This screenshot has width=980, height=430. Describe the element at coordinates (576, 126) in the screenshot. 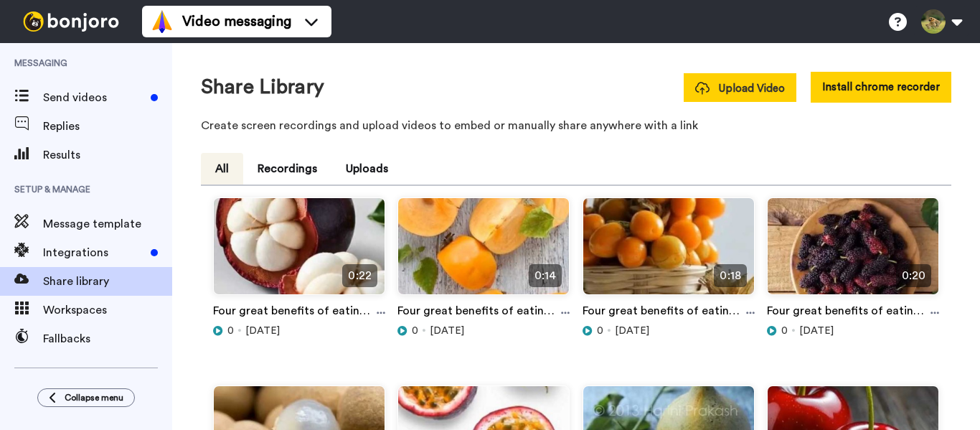

I see `p: Create screen recordings and upload videos to embed or manually share anywhere with a link` at that location.